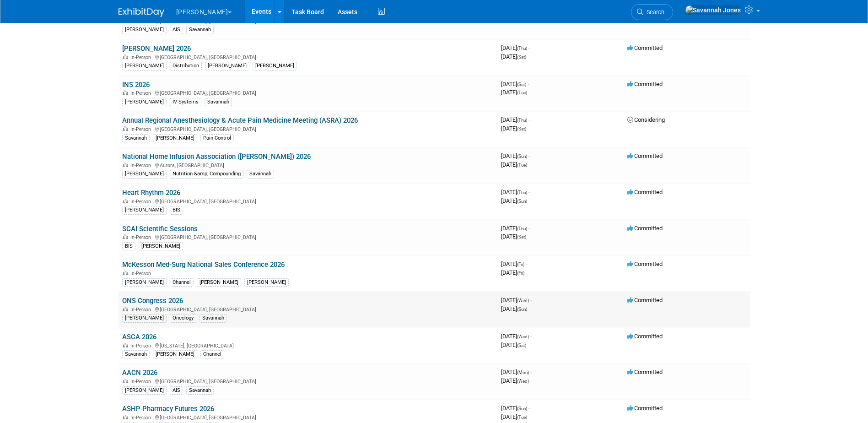 The image size is (868, 423). Describe the element at coordinates (168, 409) in the screenshot. I see `a: ASHP Pharmacy Futures 2026` at that location.